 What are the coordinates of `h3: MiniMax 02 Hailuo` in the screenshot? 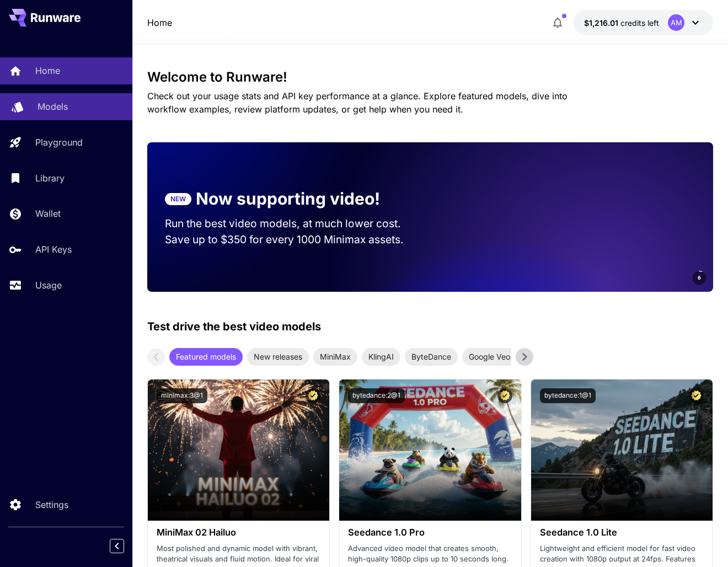 It's located at (238, 532).